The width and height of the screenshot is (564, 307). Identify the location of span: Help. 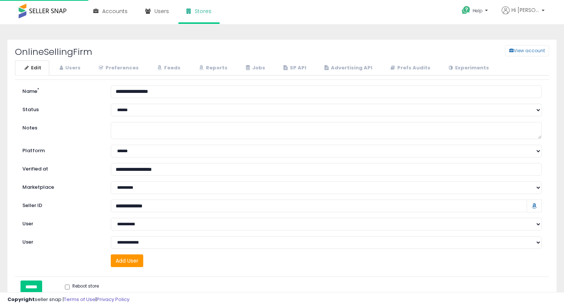
(477, 10).